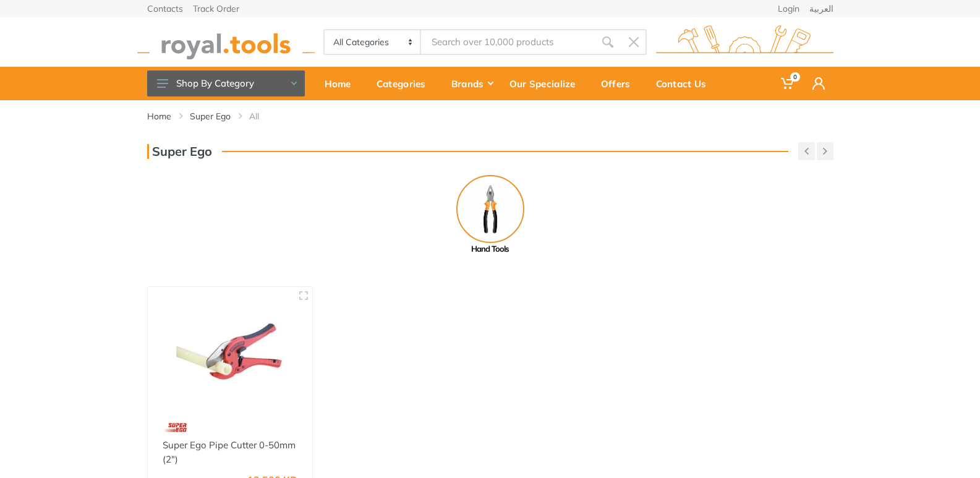 Image resolution: width=980 pixels, height=478 pixels. I want to click on div: Categories, so click(405, 84).